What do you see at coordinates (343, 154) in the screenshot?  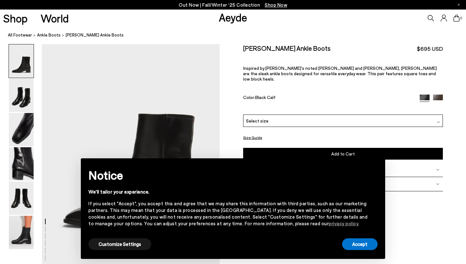 I see `span: Add to Cart` at bounding box center [343, 154].